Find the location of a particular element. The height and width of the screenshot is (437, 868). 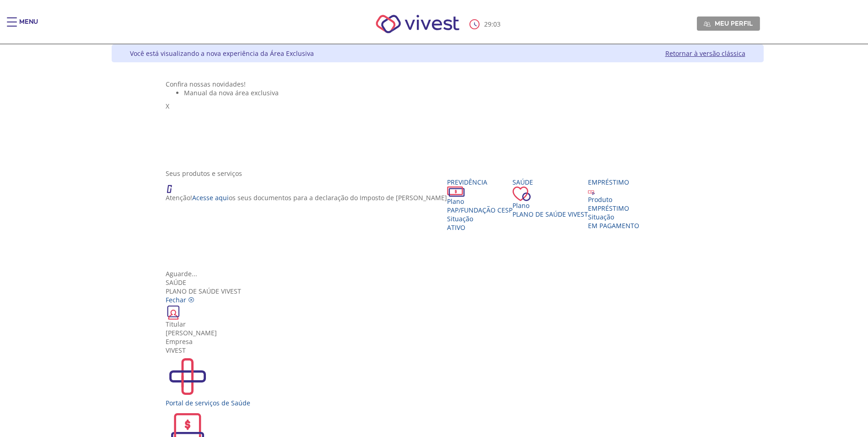

a: Empréstimo Produto EMPRÉSTIMO Situação EM PAGAMENTO is located at coordinates (614, 204).